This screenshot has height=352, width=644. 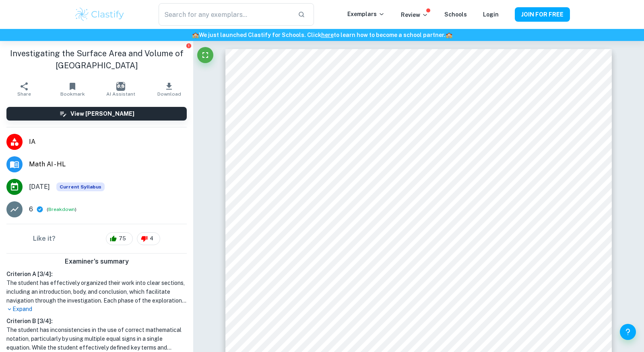 I want to click on a: Schools, so click(x=456, y=15).